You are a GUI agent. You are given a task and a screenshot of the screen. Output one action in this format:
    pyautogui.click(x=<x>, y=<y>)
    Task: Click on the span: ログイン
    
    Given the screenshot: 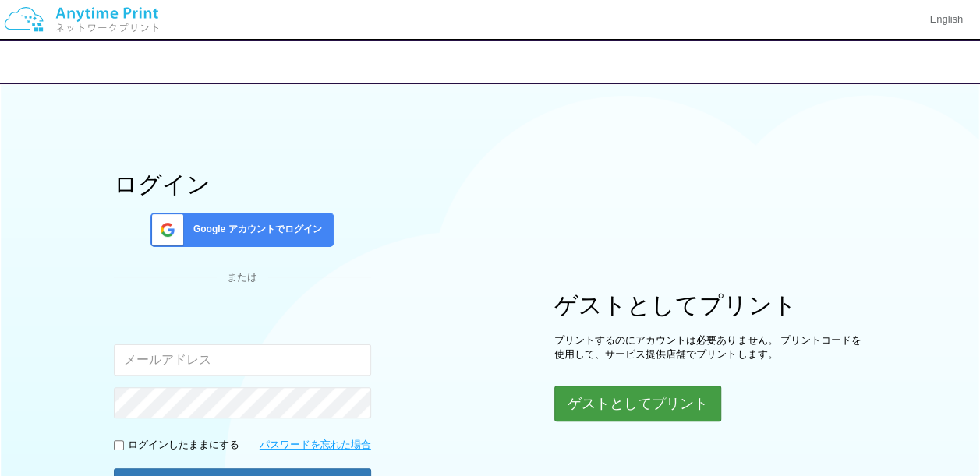 What is the action you would take?
    pyautogui.click(x=490, y=62)
    